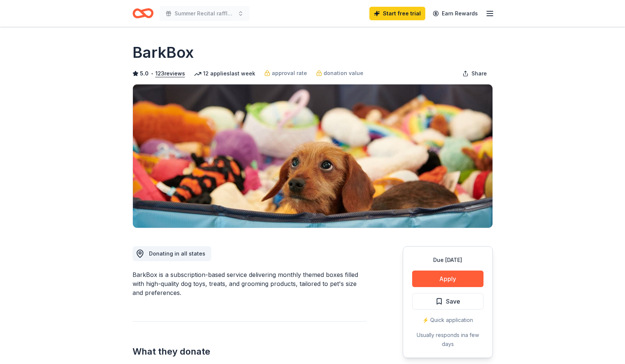 The width and height of the screenshot is (625, 364). I want to click on span: Donating in all states, so click(177, 253).